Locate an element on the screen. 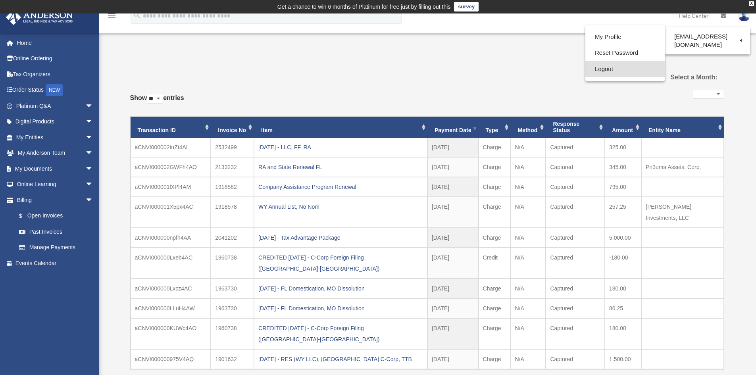 The width and height of the screenshot is (756, 375). th: Payment Date: activate to sort column ascending is located at coordinates (453, 127).